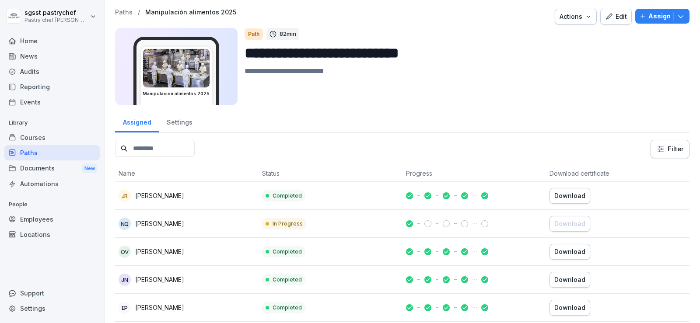 Image resolution: width=700 pixels, height=323 pixels. What do you see at coordinates (576, 17) in the screenshot?
I see `button: Actions` at bounding box center [576, 17].